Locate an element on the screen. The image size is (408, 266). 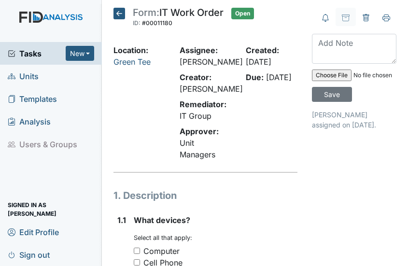
span: Templates is located at coordinates (32, 98).